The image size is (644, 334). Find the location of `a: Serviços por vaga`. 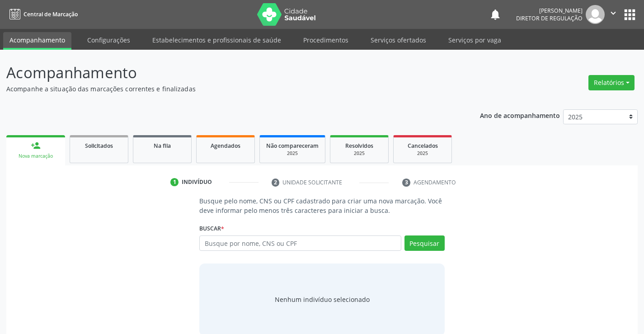

a: Serviços por vaga is located at coordinates (474, 40).